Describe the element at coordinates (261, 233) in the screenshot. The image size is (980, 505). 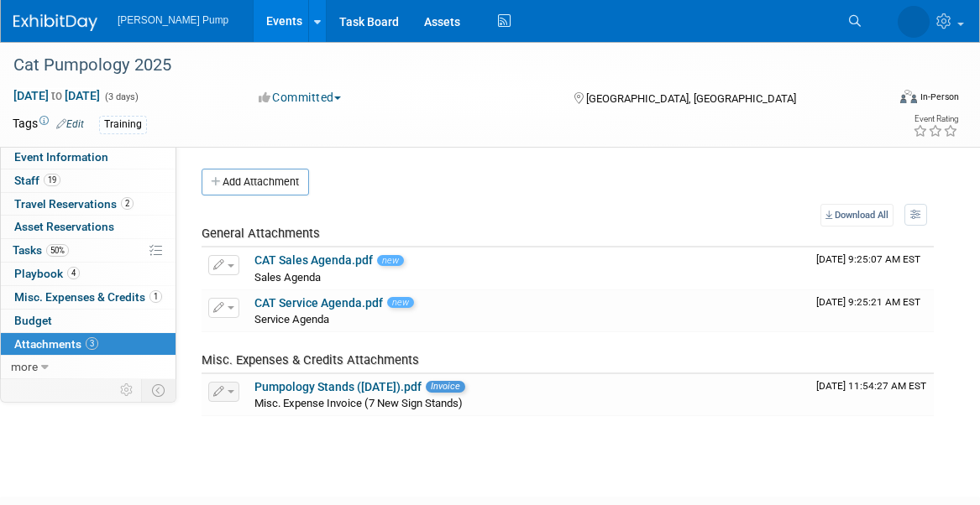
I see `span: General Attachments` at that location.